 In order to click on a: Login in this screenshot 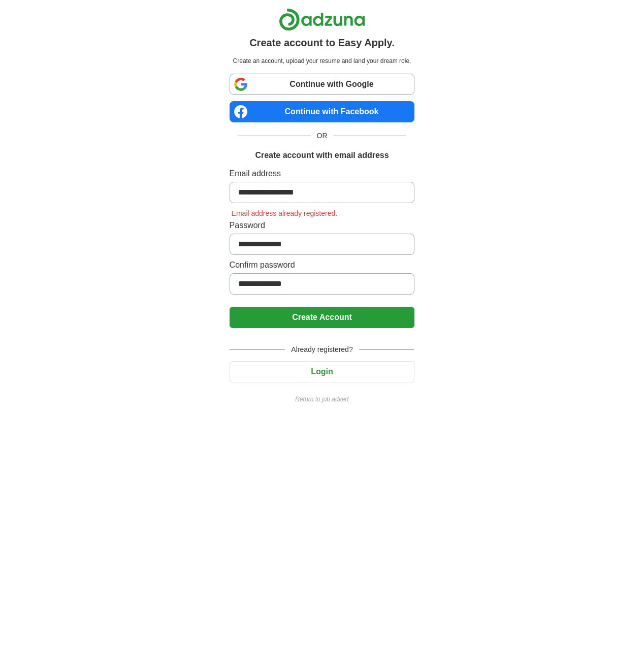, I will do `click(322, 371)`.